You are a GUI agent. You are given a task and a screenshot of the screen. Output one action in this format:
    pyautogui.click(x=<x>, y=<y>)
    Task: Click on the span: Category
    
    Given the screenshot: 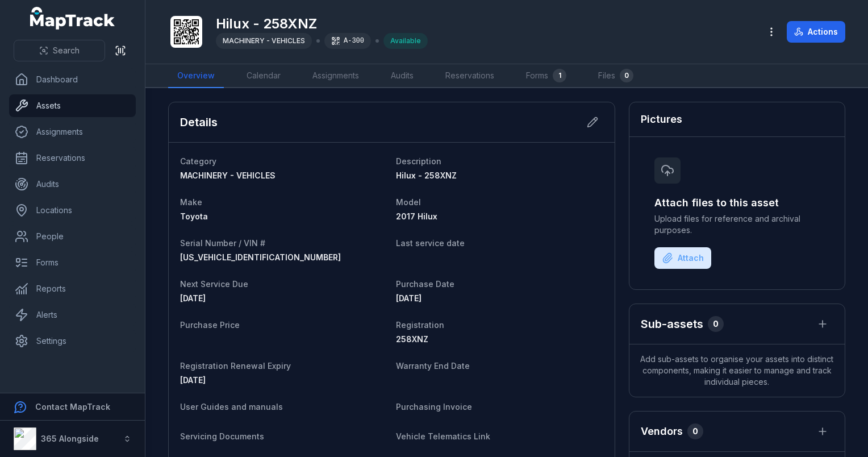 What is the action you would take?
    pyautogui.click(x=198, y=161)
    